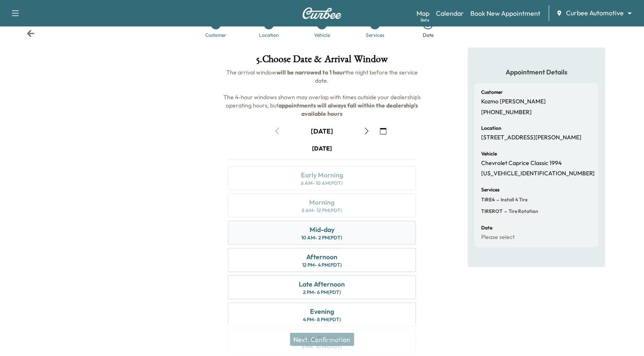  I want to click on span: Tire Rotation, so click(522, 212).